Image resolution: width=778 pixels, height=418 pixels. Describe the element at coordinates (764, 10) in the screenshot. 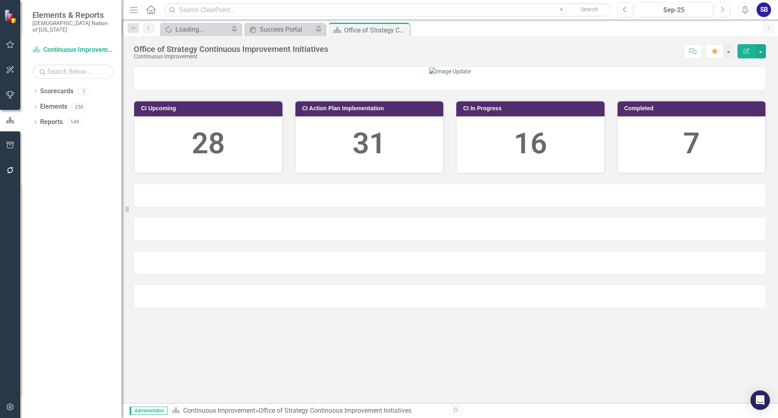

I see `div: SB` at that location.